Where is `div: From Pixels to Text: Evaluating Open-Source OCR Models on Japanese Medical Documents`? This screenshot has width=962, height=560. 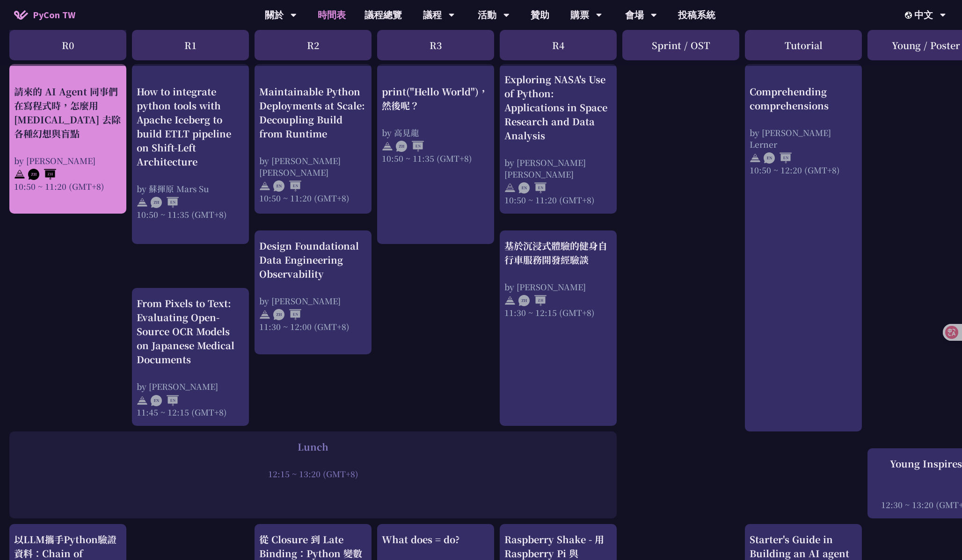
div: From Pixels to Text: Evaluating Open-Source OCR Models on Japanese Medical Documents is located at coordinates (191, 332).